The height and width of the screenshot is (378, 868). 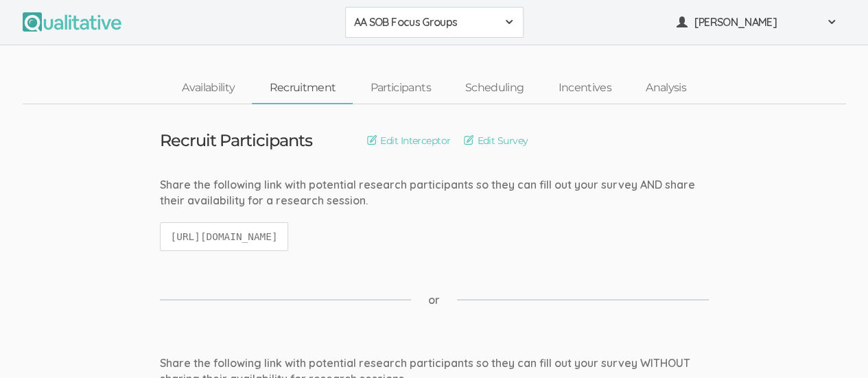 I want to click on span: AA SOB Focus Groups, so click(x=425, y=22).